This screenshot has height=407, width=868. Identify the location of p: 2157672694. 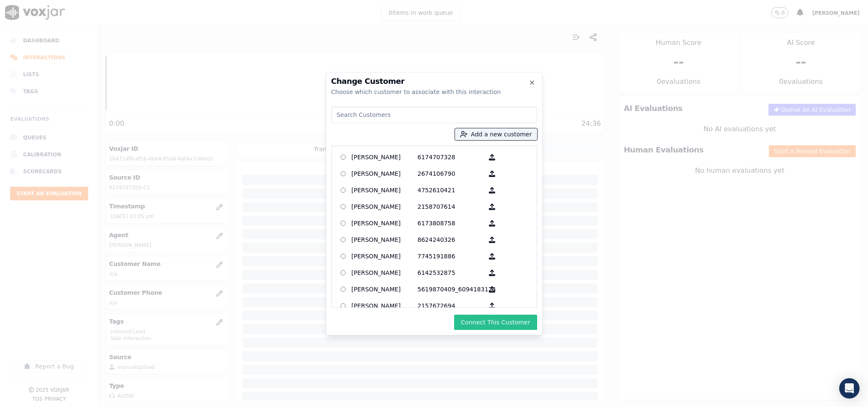
(451, 306).